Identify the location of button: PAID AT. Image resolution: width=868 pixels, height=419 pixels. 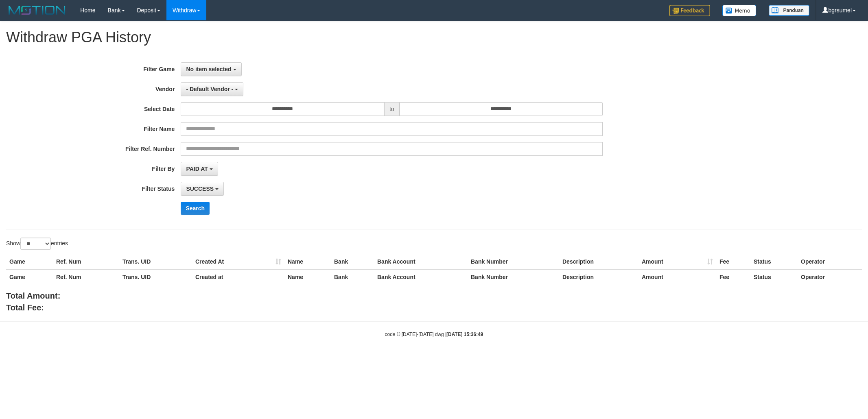
(199, 169).